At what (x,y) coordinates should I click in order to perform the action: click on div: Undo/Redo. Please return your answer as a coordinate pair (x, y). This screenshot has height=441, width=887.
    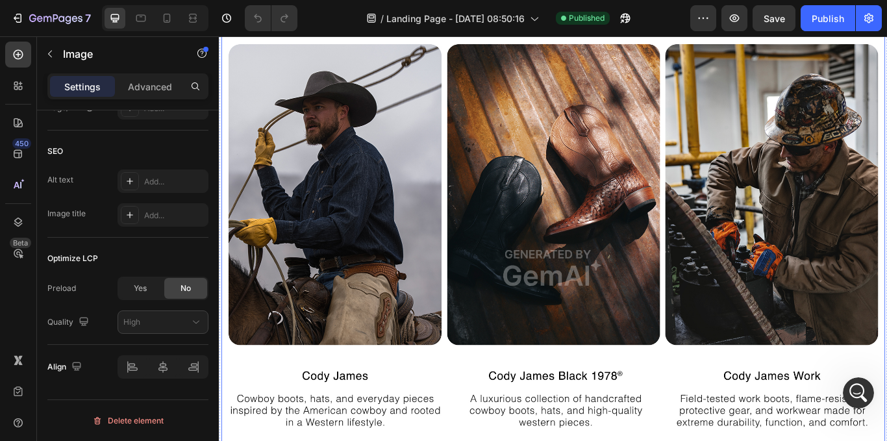
    Looking at the image, I should click on (271, 18).